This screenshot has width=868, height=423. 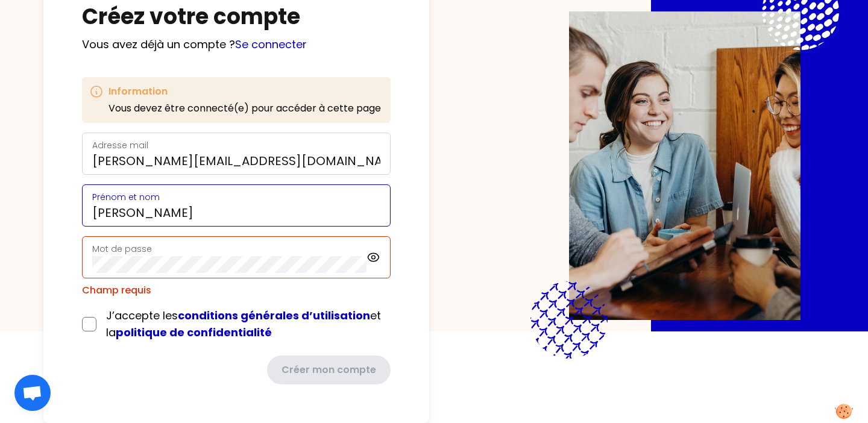 What do you see at coordinates (328, 370) in the screenshot?
I see `button: Créer mon compte` at bounding box center [328, 370].